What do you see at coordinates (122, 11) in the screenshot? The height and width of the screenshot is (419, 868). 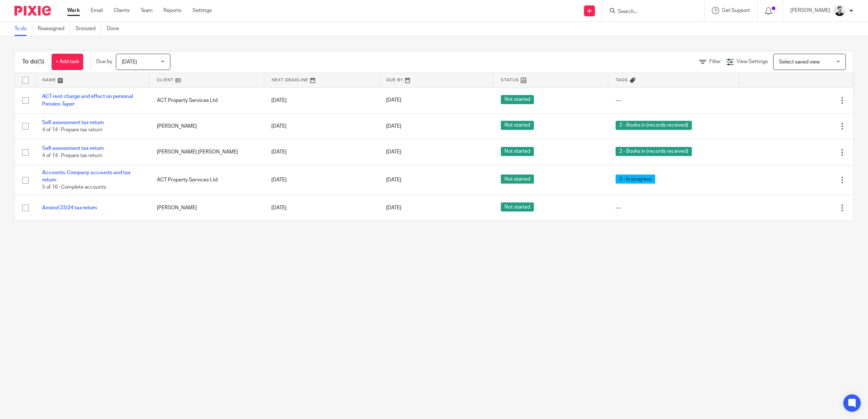 I see `a: Clients` at bounding box center [122, 11].